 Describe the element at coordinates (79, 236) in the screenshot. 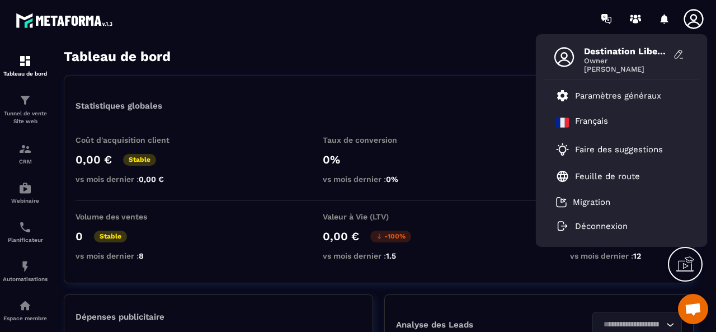

I see `p: 0` at that location.